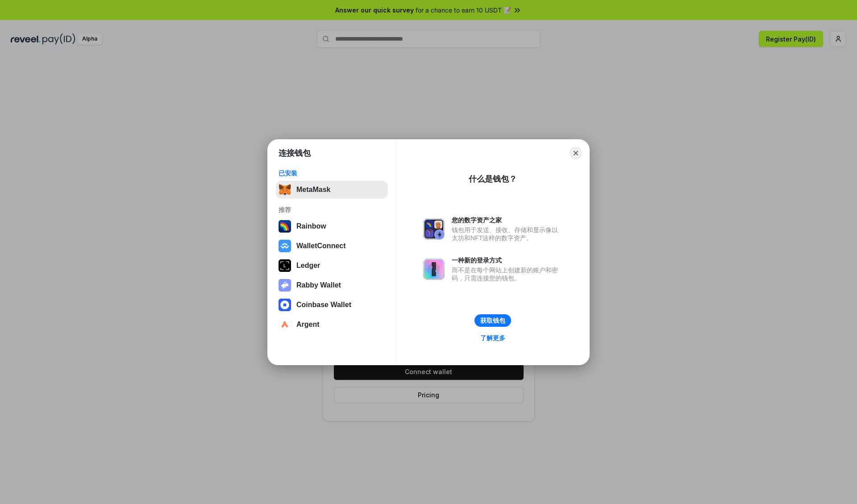 The width and height of the screenshot is (857, 504). Describe the element at coordinates (493, 338) in the screenshot. I see `div: 了解更多` at that location.